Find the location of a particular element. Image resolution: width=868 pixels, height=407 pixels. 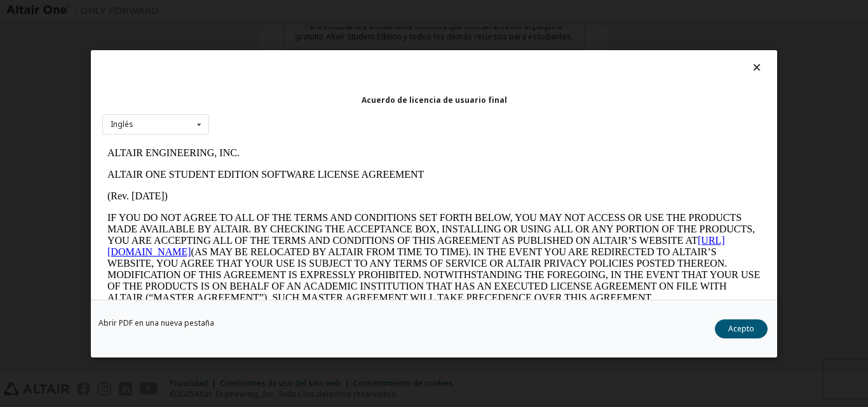

font: Inglés is located at coordinates (122, 124).